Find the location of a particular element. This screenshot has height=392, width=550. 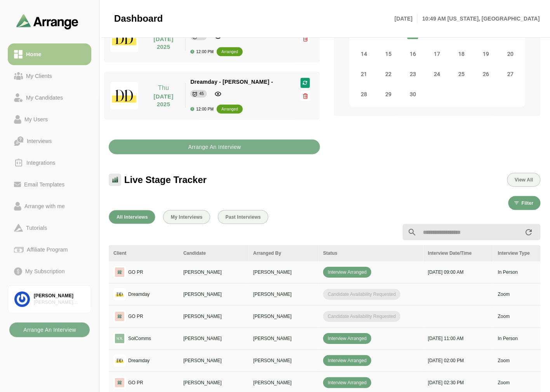

span: Tuesday, September 30, 2025 is located at coordinates (413, 94).